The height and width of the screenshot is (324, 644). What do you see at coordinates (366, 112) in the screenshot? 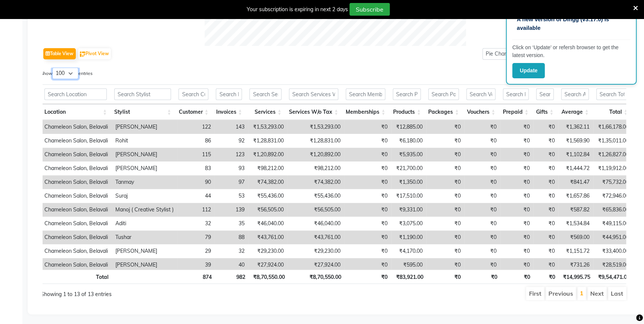
I see `th: Memberships: activate to sort column ascending` at bounding box center [366, 112].